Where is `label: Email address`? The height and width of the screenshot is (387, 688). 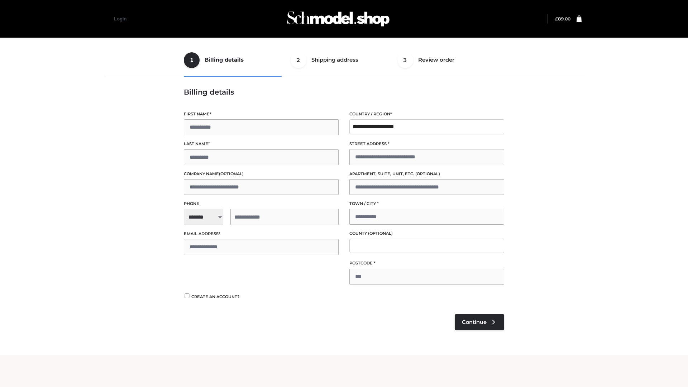
label: Email address is located at coordinates (261, 234).